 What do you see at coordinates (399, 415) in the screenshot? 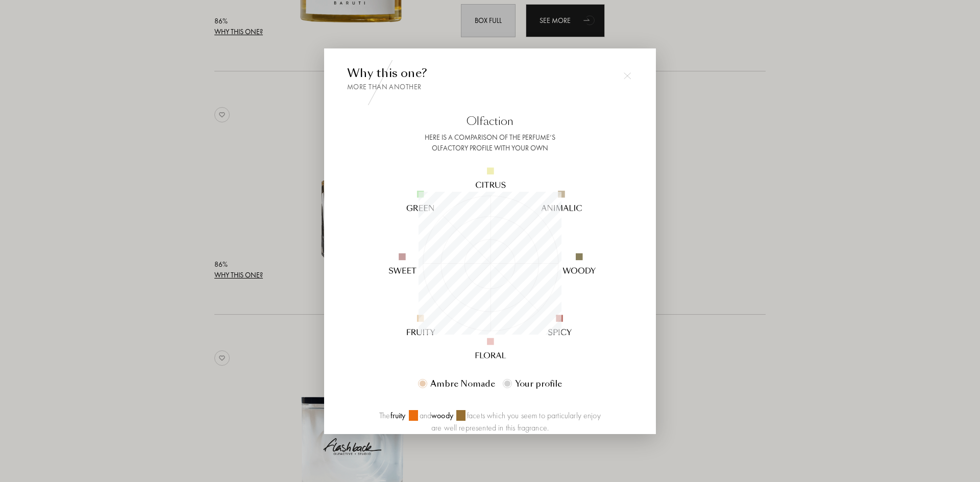
I see `span: fruity` at bounding box center [399, 415].